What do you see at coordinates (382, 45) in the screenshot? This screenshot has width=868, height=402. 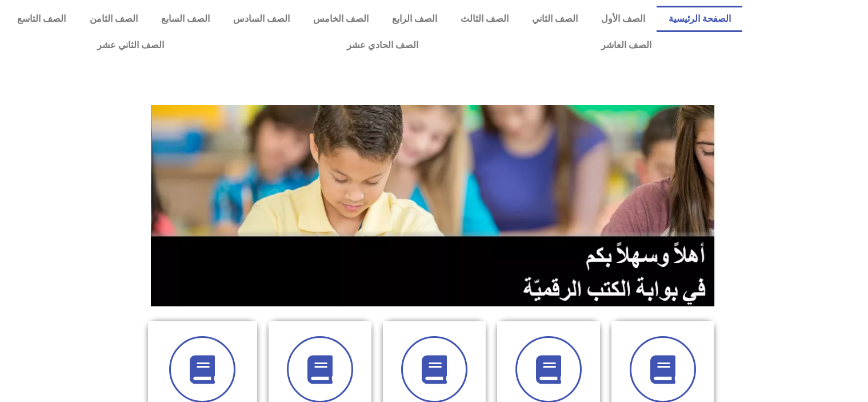 I see `a: الصف الحادي عشر` at bounding box center [382, 45].